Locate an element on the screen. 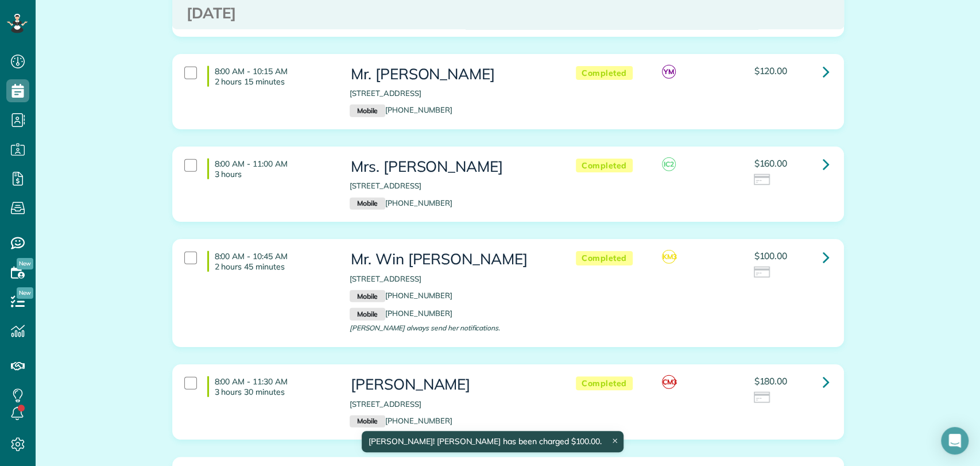 The width and height of the screenshot is (980, 466). span: CM3 is located at coordinates (669, 382).